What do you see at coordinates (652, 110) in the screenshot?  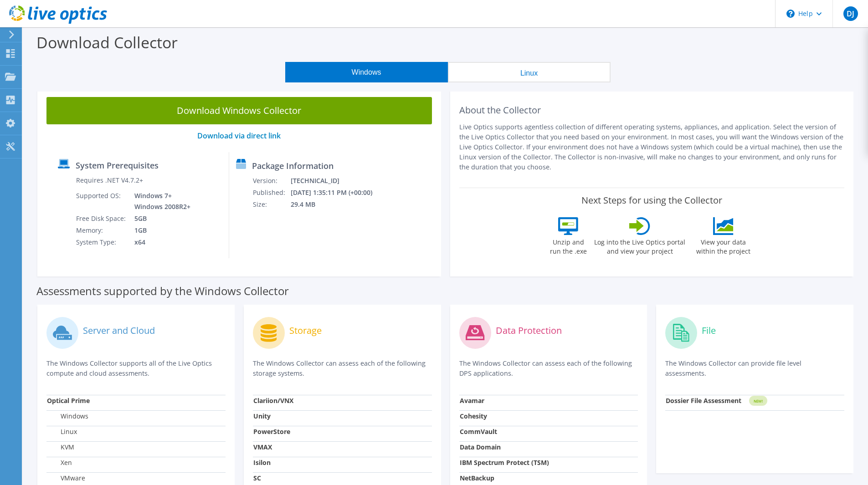 I see `h2: About the Collector` at bounding box center [652, 110].